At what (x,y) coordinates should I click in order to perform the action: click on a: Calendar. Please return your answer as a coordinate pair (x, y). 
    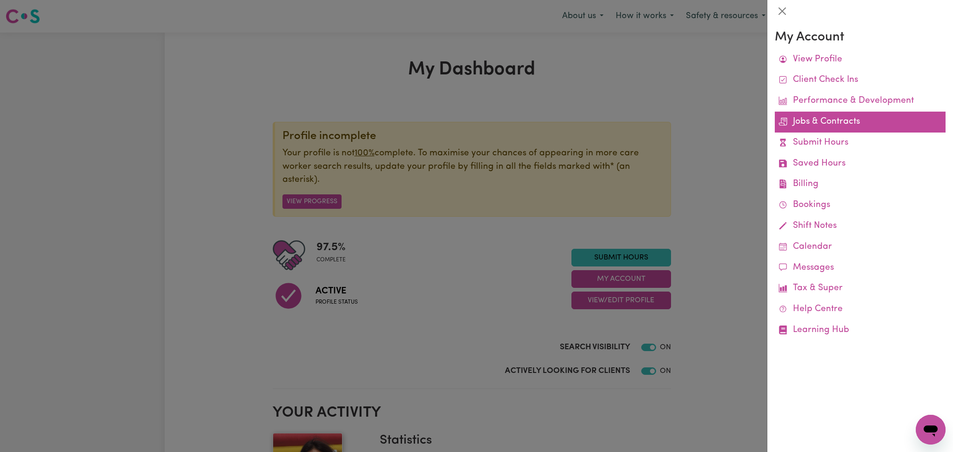
    Looking at the image, I should click on (860, 247).